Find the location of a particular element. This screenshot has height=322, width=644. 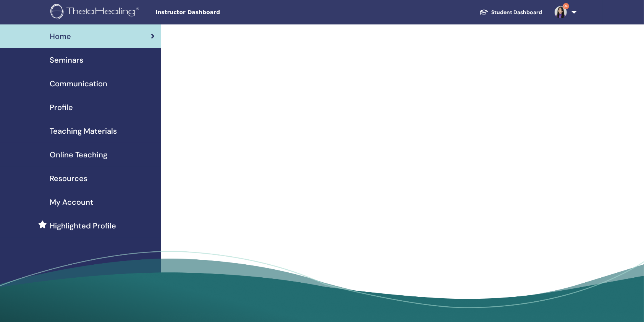

span: Instructor Dashboard is located at coordinates (213, 12).